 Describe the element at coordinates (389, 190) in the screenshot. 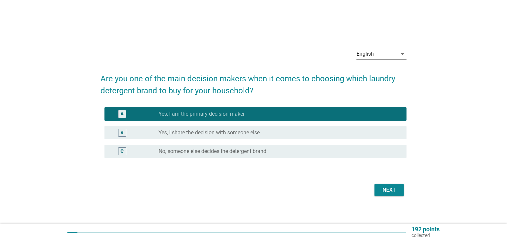

I see `button: Next` at that location.